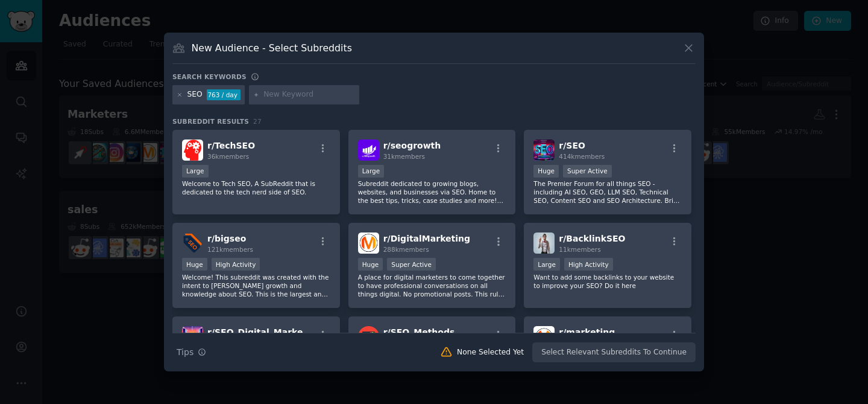 Image resolution: width=868 pixels, height=404 pixels. What do you see at coordinates (582, 156) in the screenshot?
I see `span: 414k members` at bounding box center [582, 156].